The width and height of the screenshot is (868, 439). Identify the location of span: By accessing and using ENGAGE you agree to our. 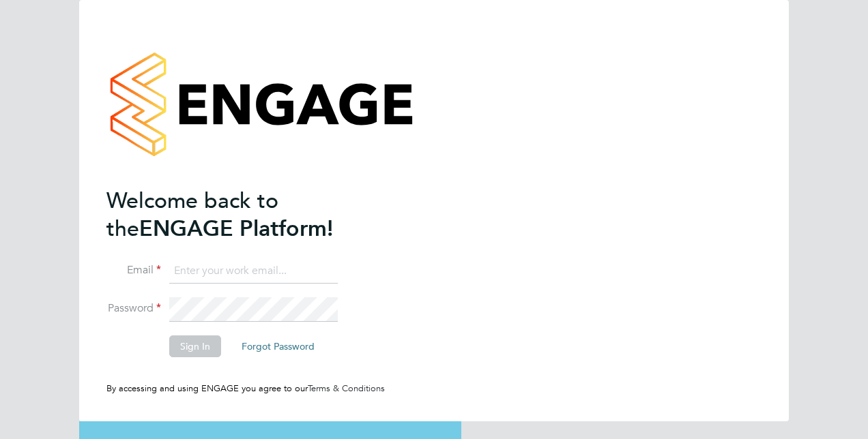
(246, 388).